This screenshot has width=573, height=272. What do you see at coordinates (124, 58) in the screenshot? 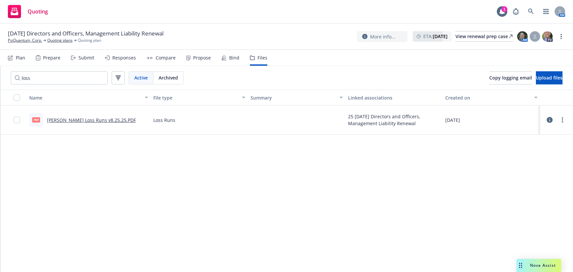
I see `div: Responses` at bounding box center [124, 58].